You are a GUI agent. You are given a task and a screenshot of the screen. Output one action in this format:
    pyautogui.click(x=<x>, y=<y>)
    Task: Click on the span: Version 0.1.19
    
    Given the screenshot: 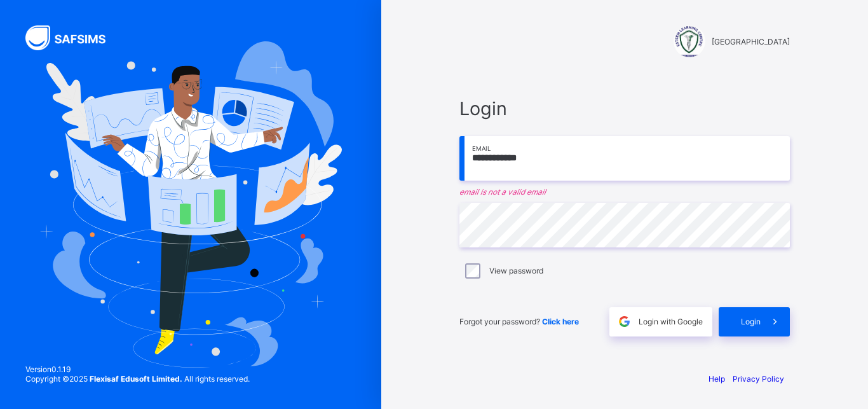 What is the action you would take?
    pyautogui.click(x=137, y=369)
    